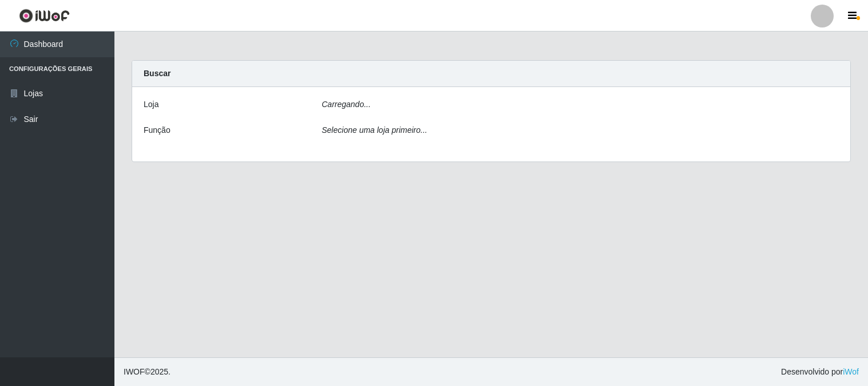 The width and height of the screenshot is (868, 386). I want to click on img: CoreUI Logo, so click(44, 15).